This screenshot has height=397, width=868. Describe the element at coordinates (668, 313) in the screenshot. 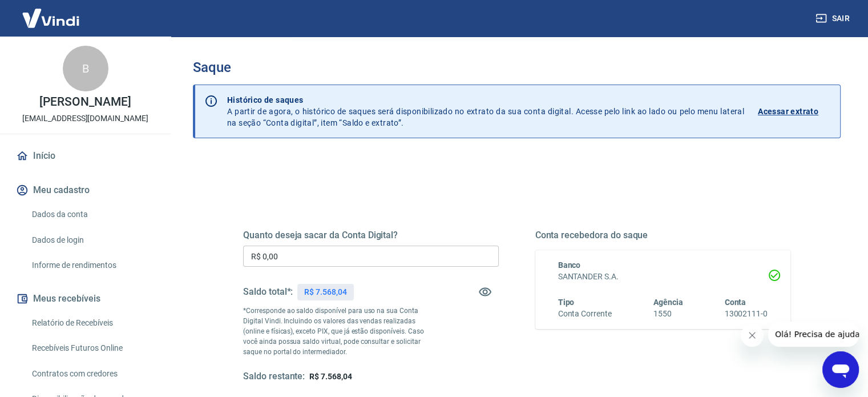

I see `h6: 1550` at that location.